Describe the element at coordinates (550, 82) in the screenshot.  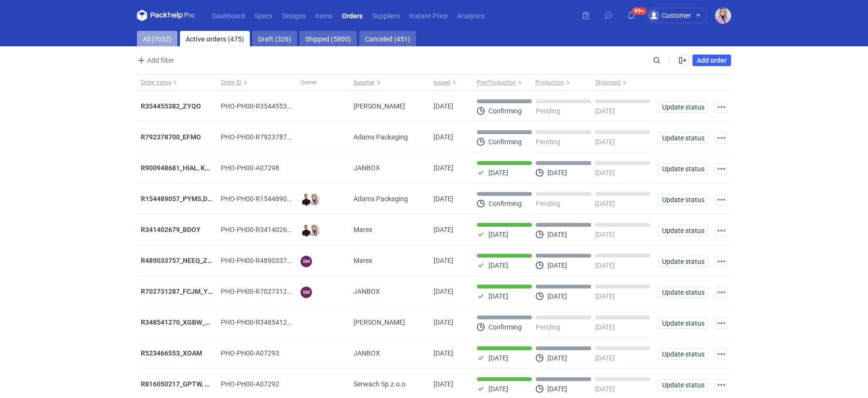
I see `span: Production` at that location.